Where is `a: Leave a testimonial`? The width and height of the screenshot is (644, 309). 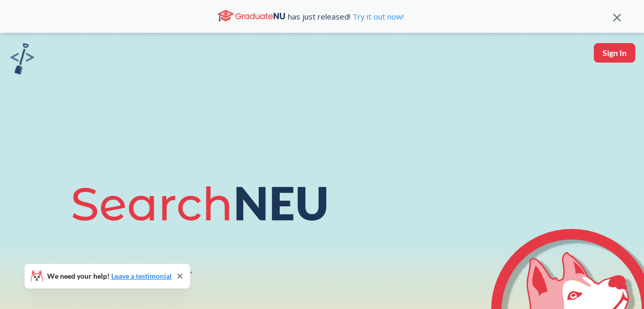 a: Leave a testimonial is located at coordinates (142, 276).